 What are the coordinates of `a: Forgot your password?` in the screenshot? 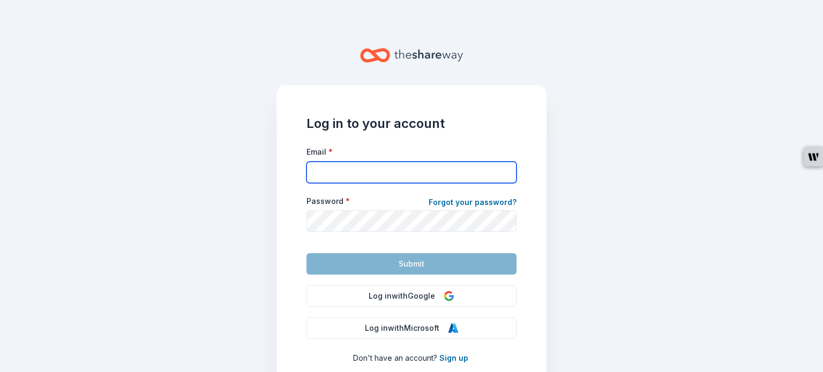 It's located at (473, 204).